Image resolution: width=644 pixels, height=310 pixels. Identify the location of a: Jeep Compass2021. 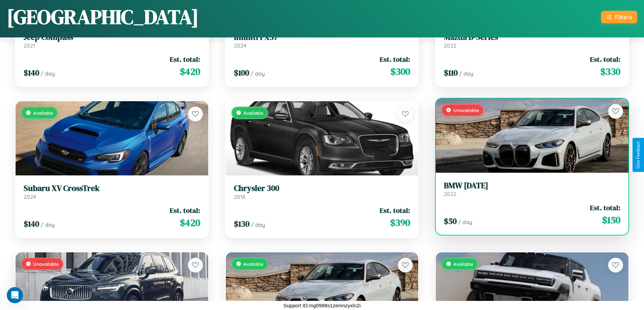
(112, 40).